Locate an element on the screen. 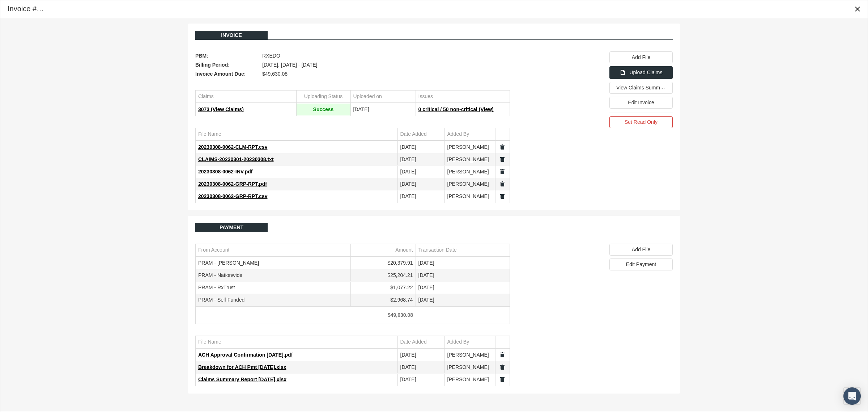  div: Transaction Date is located at coordinates (438, 250).